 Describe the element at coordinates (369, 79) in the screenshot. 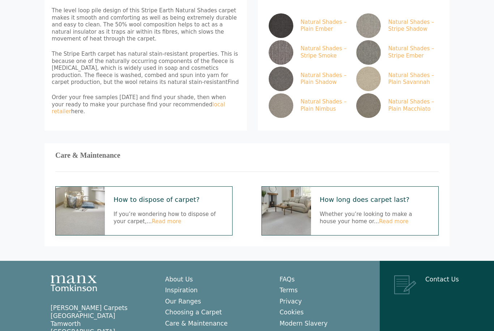

I see `img: Plain sandy tone` at that location.